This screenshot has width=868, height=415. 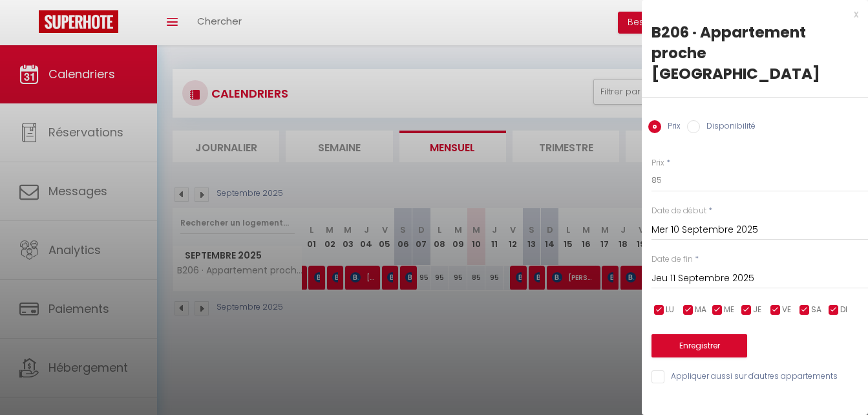 What do you see at coordinates (699, 345) in the screenshot?
I see `button: Enregistrer` at bounding box center [699, 345].